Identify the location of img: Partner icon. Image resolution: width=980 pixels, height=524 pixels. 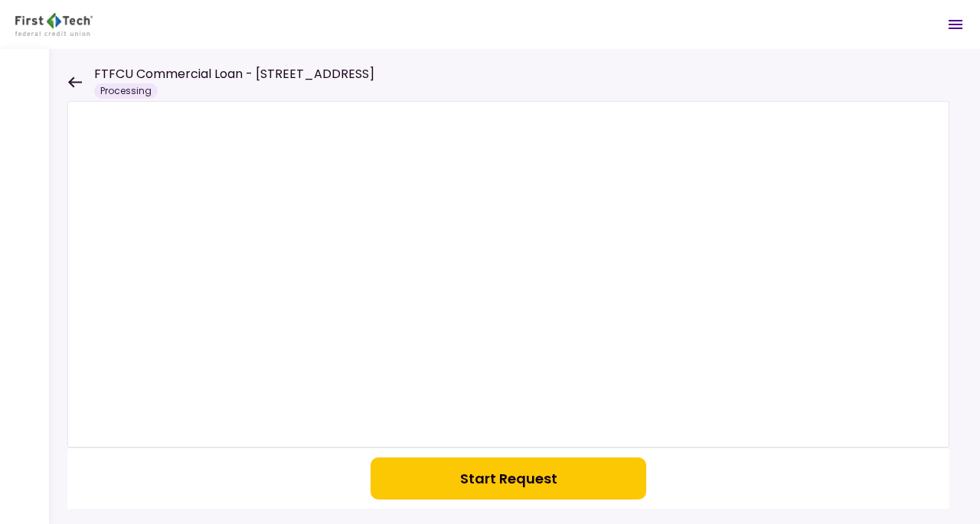
(54, 25).